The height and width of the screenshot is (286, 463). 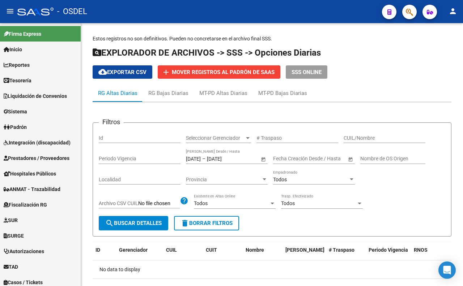 I want to click on span: Fiscalización RG, so click(x=25, y=205).